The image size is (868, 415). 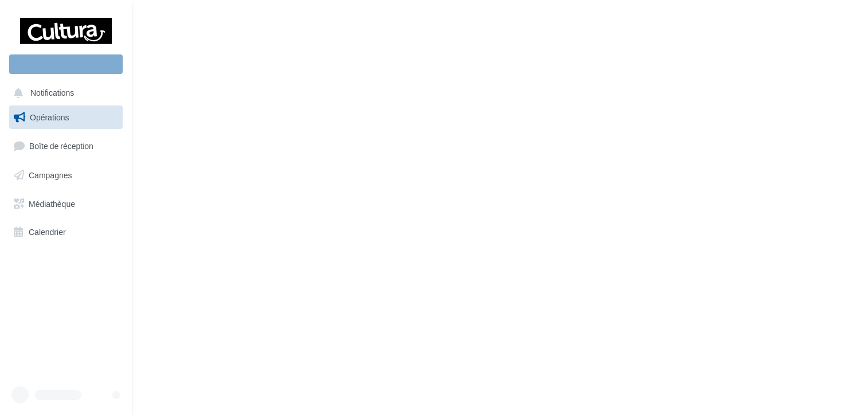 I want to click on span: Notifications, so click(x=52, y=93).